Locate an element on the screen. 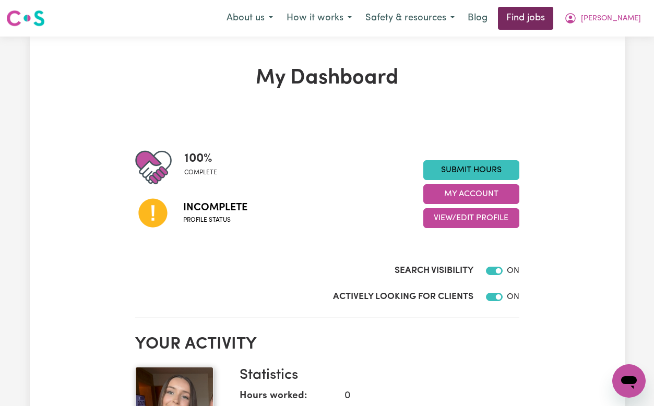 This screenshot has height=406, width=654. a: Submit Hours is located at coordinates (471, 170).